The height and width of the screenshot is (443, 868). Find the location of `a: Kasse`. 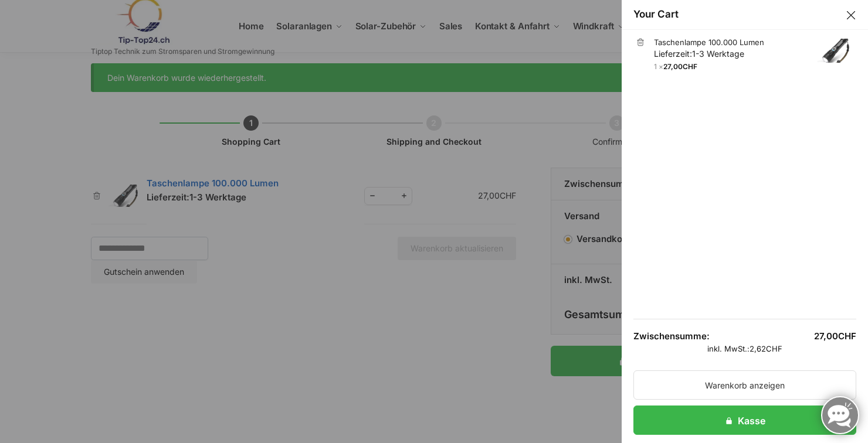

a: Kasse is located at coordinates (745, 420).